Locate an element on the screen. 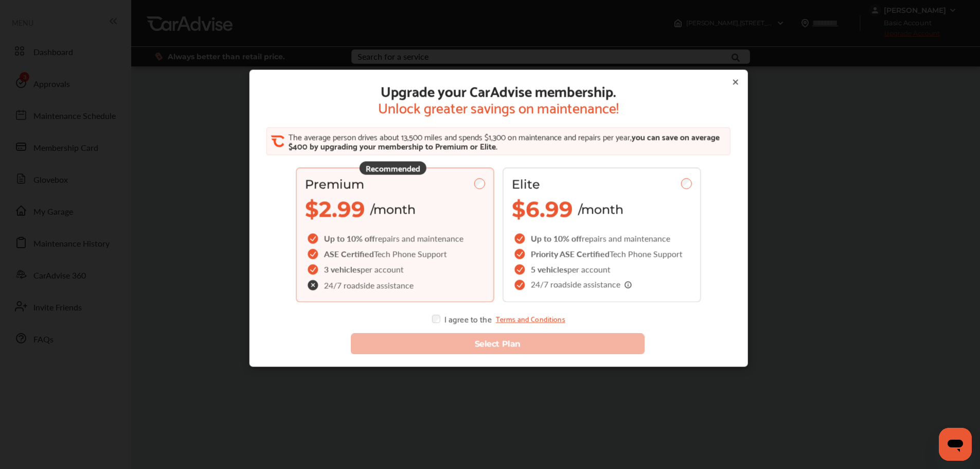  div: Recommended is located at coordinates (393, 168).